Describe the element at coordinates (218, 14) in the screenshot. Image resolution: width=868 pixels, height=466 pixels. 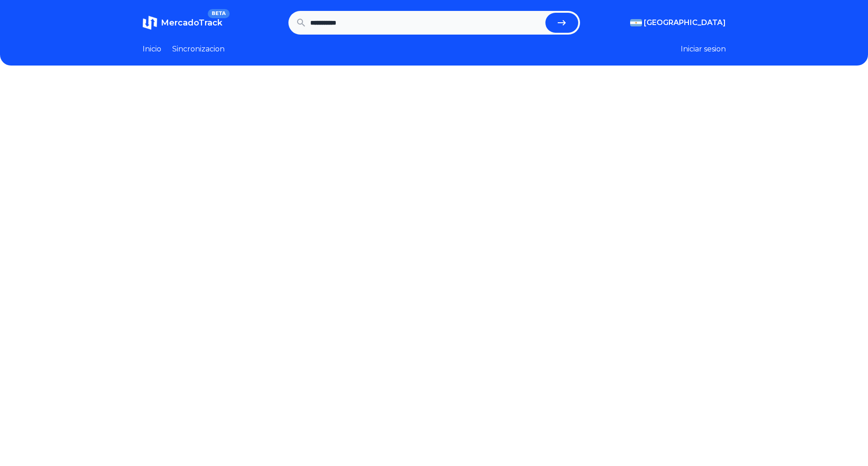
I see `span: BETA` at that location.